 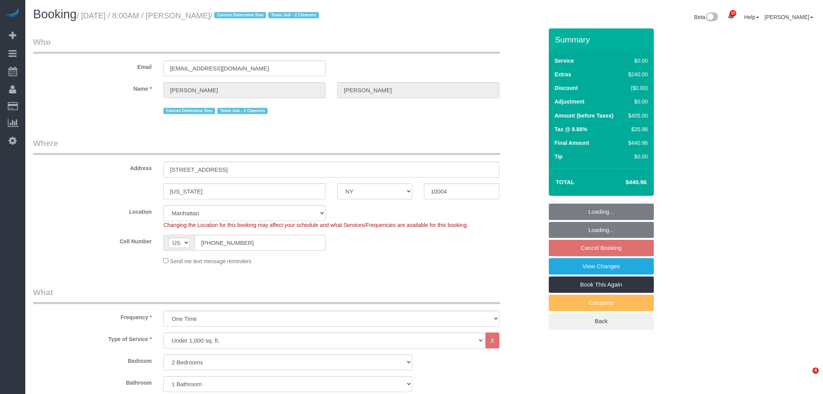 I want to click on a: Book This Again, so click(x=601, y=284).